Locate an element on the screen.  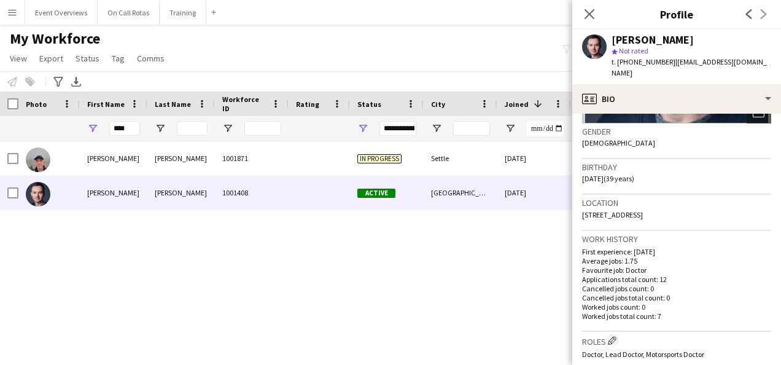
div: 1001408 is located at coordinates (252, 192).